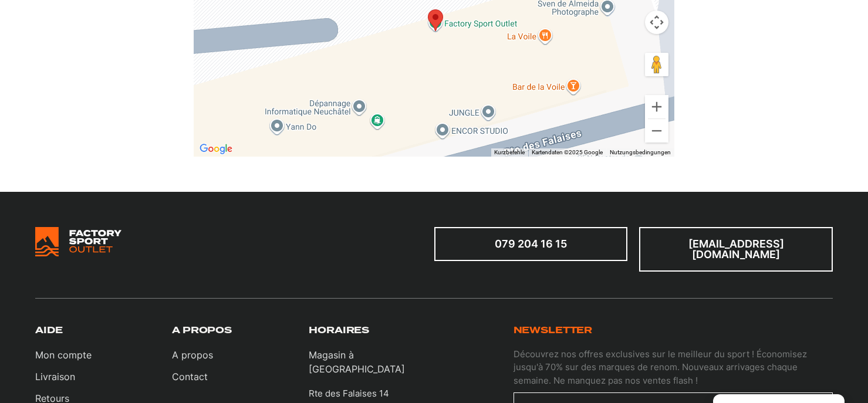 Image resolution: width=868 pixels, height=403 pixels. Describe the element at coordinates (673, 368) in the screenshot. I see `p: Découvrez nos offres exclusives sur le meilleur du sport ! Économisez jusqu'à 70% sur des marques...` at that location.